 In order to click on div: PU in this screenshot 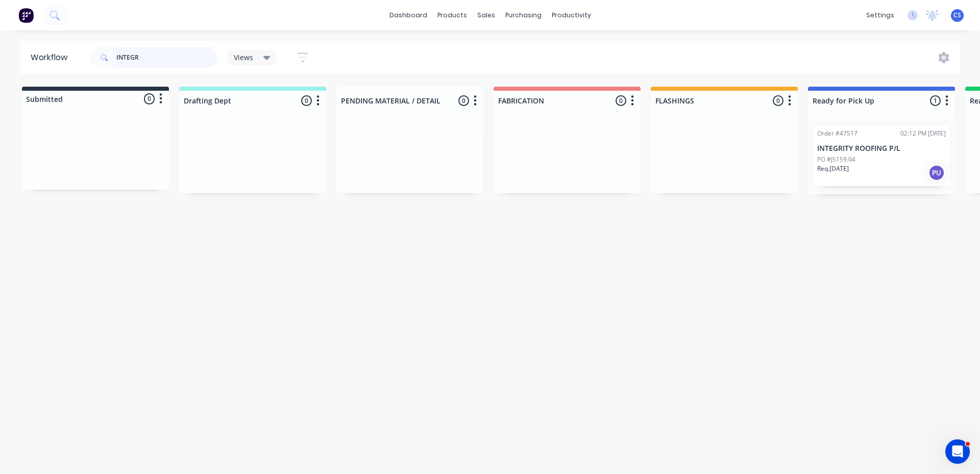, I will do `click(936, 173)`.